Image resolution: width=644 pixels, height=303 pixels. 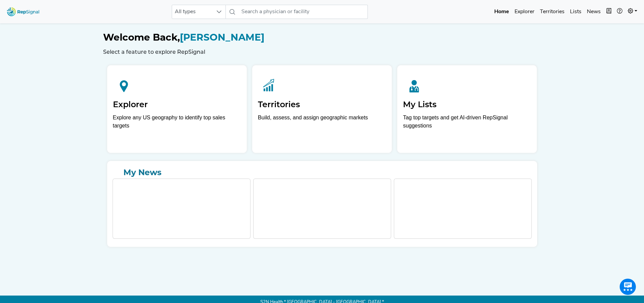 I want to click on h2: My Lists, so click(x=467, y=105).